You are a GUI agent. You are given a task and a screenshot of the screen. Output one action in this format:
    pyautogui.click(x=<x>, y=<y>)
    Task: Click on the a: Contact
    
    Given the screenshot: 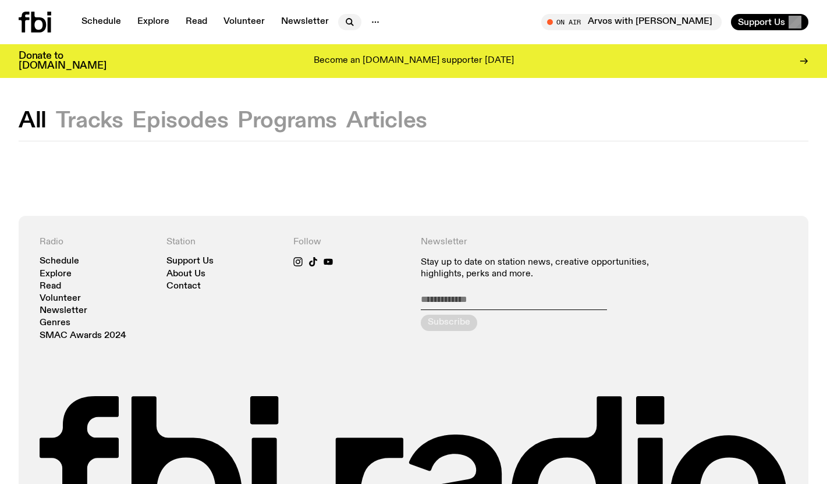 What is the action you would take?
    pyautogui.click(x=183, y=286)
    